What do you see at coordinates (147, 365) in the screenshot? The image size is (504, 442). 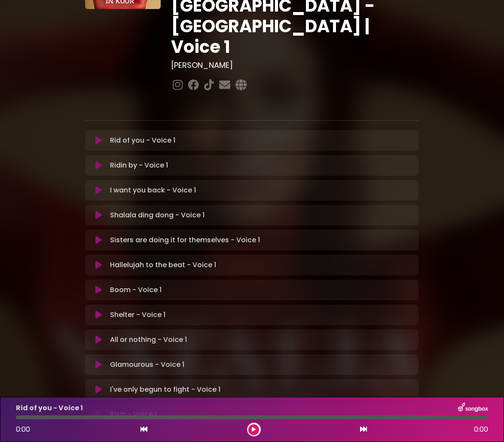 I see `p: Glamourous - Voice 1` at bounding box center [147, 365].